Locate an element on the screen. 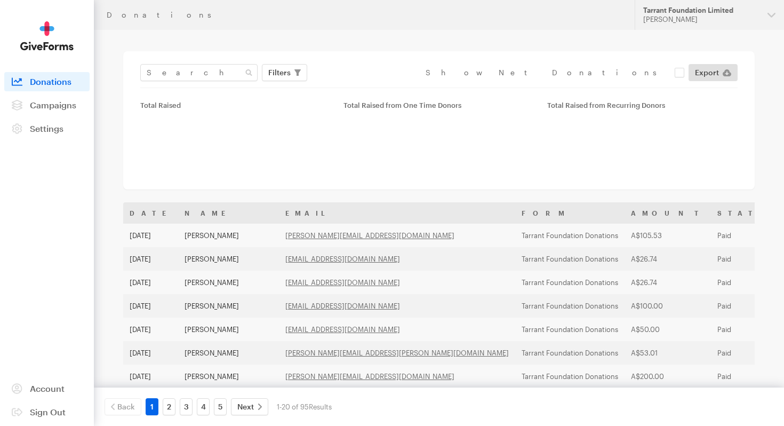  span: Next is located at coordinates (245, 406).